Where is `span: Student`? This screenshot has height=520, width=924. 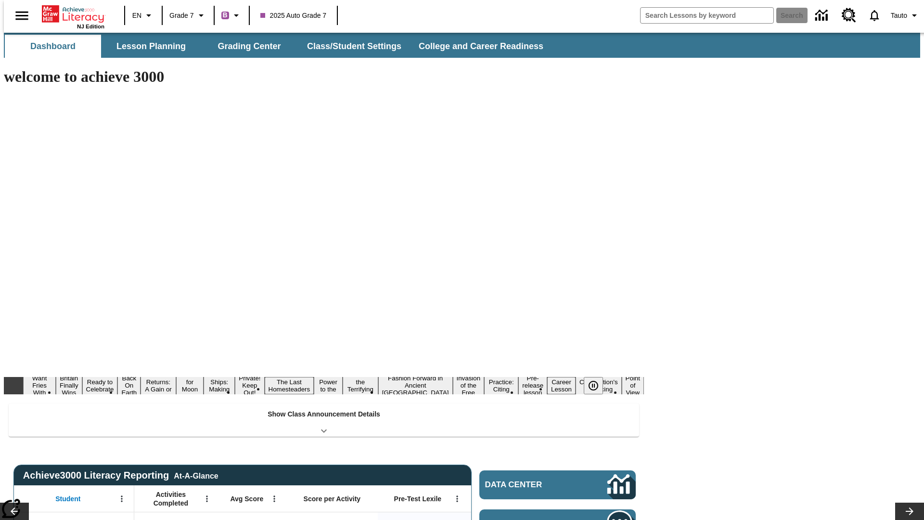
span: Student is located at coordinates (68, 498).